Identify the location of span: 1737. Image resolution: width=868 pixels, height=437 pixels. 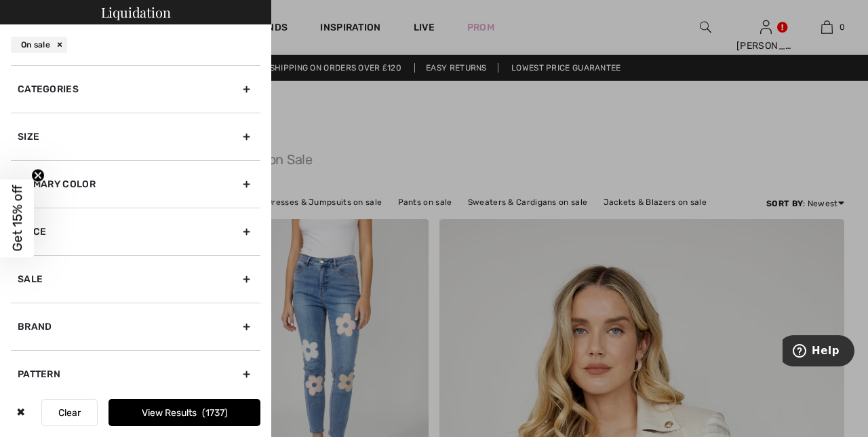
(215, 413).